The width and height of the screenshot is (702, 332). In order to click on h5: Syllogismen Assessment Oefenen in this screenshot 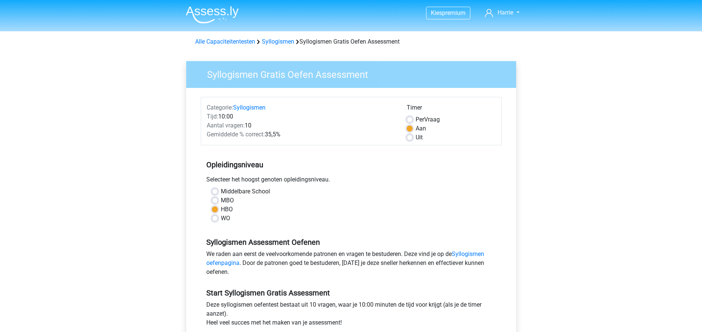, I will do `click(351, 242)`.